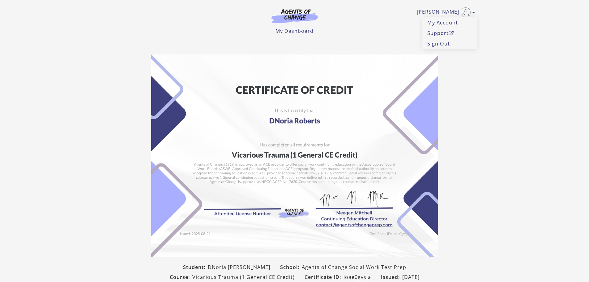 This screenshot has height=282, width=589. What do you see at coordinates (451, 33) in the screenshot?
I see `i: Open in a new window` at bounding box center [451, 33].